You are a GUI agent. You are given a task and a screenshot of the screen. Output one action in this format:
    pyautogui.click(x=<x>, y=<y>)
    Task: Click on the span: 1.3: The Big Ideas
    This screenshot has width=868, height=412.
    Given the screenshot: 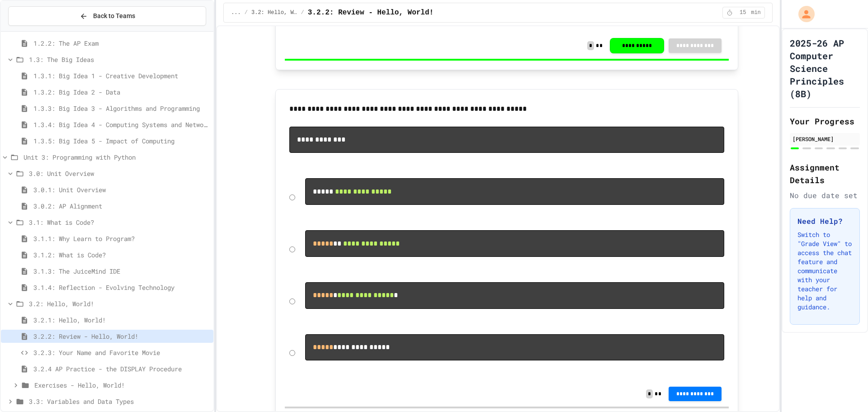 What is the action you would take?
    pyautogui.click(x=120, y=59)
    